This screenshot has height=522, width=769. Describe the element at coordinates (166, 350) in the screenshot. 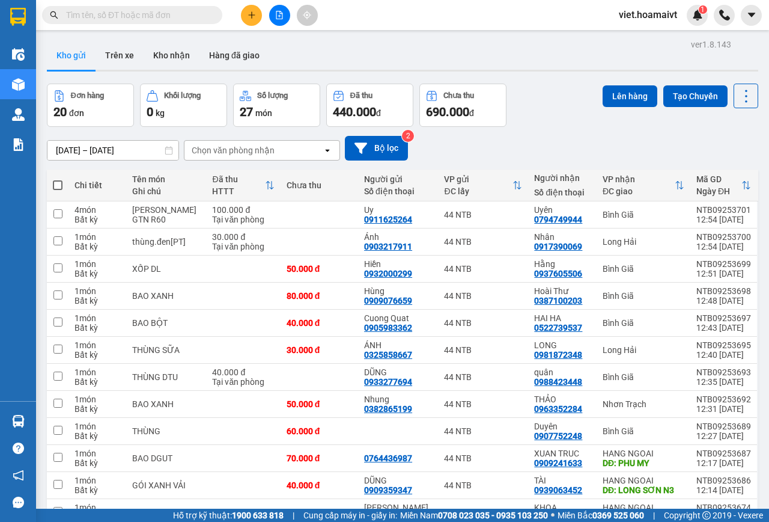

I see `div: THÙNG SỮA` at that location.